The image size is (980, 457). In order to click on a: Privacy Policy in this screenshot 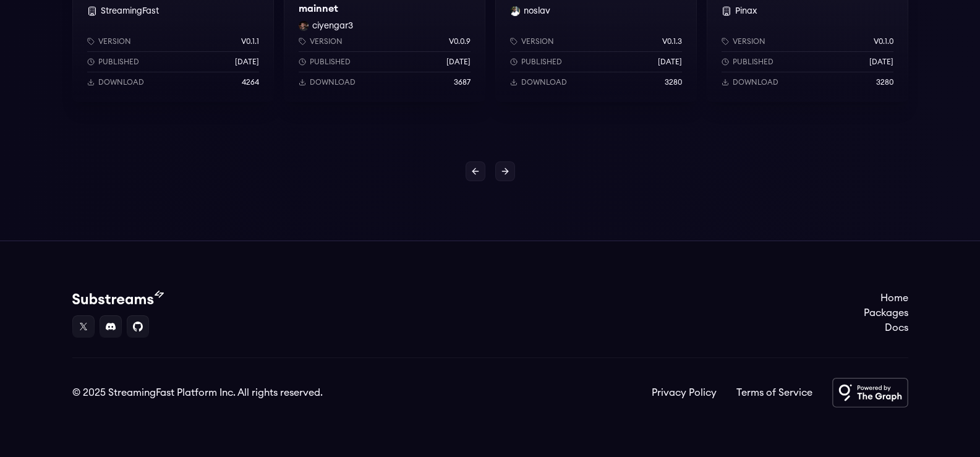, I will do `click(684, 392)`.